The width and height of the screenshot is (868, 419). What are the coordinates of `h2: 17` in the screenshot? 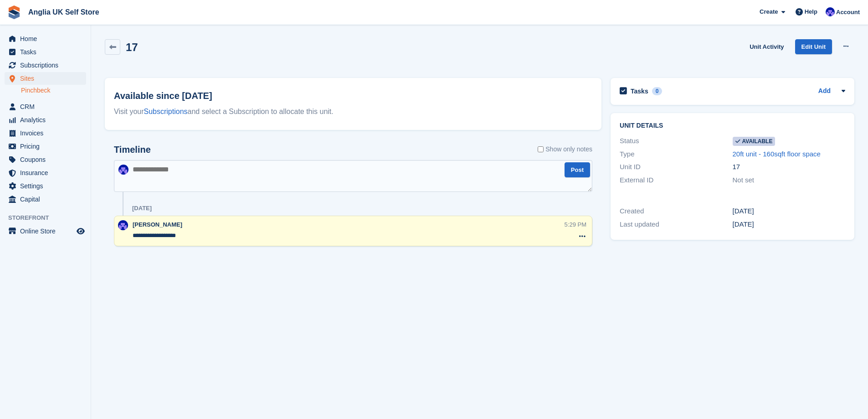 It's located at (132, 47).